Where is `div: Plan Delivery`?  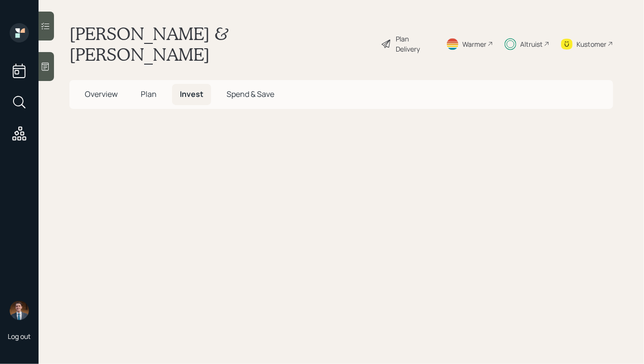
div: Plan Delivery is located at coordinates (415, 44).